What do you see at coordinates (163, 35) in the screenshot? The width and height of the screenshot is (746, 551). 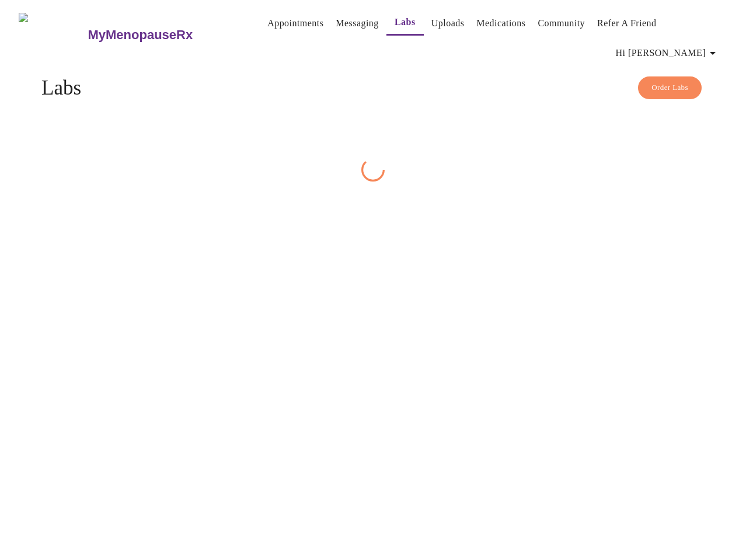 I see `a: MyMenopauseRx` at bounding box center [163, 35].